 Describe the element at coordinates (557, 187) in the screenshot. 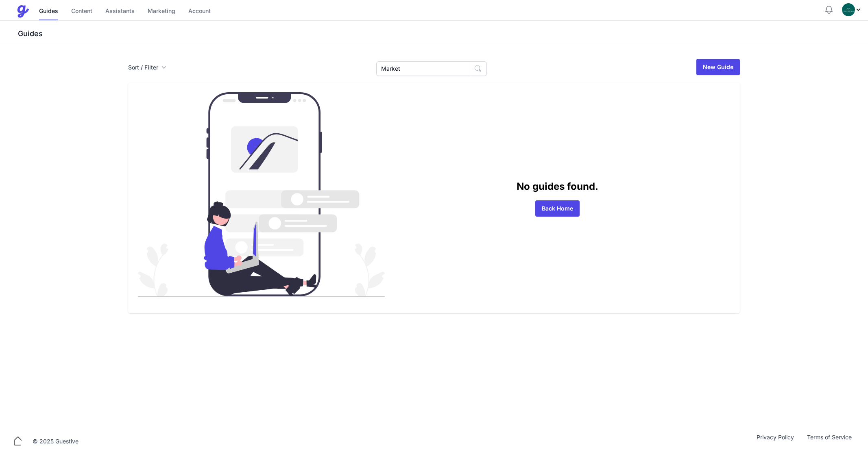

I see `p: No guides found.` at that location.